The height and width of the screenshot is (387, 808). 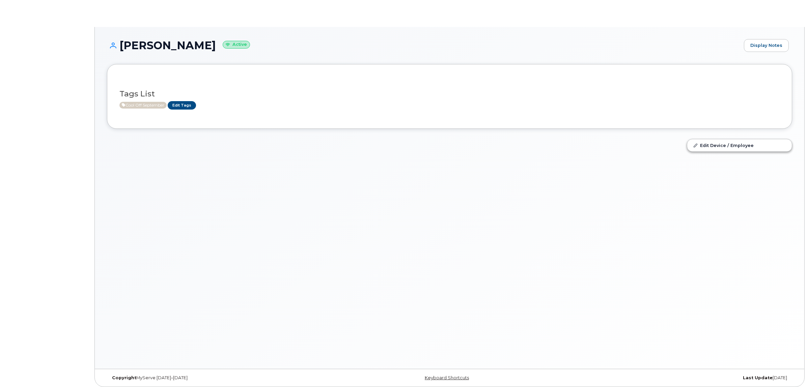 I want to click on strong: Last Update, so click(x=758, y=378).